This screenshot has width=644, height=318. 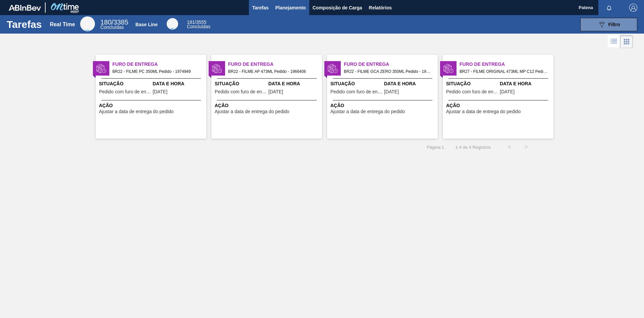 I want to click on span: BR22 - FILME PC 350ML Pedido - 1974949, so click(x=157, y=72).